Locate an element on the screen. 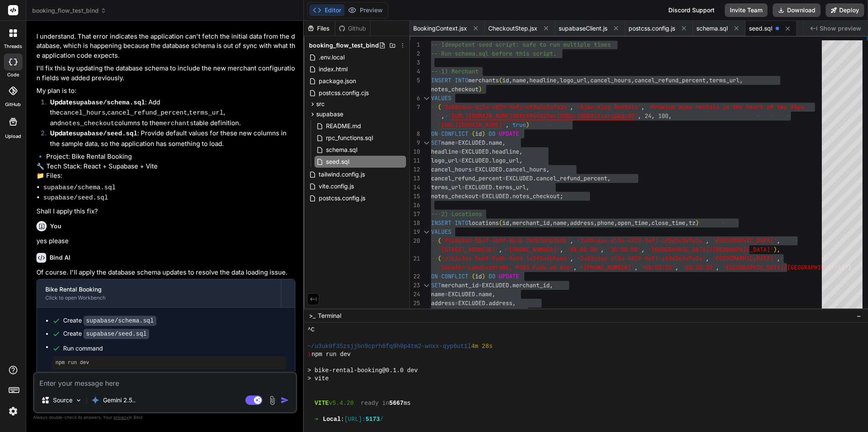 The height and width of the screenshot is (432, 868). div: 11 is located at coordinates (415, 160).